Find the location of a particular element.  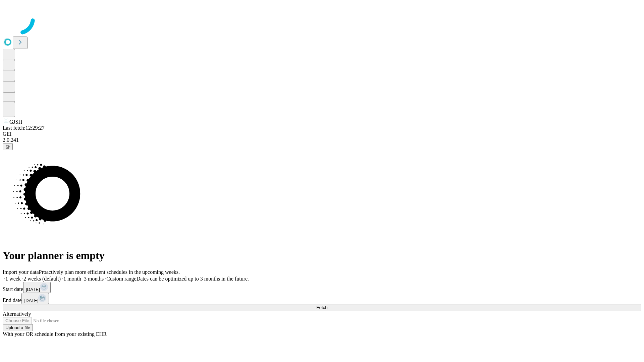

span: With your OR schedule from your existing EHR is located at coordinates (54, 334).